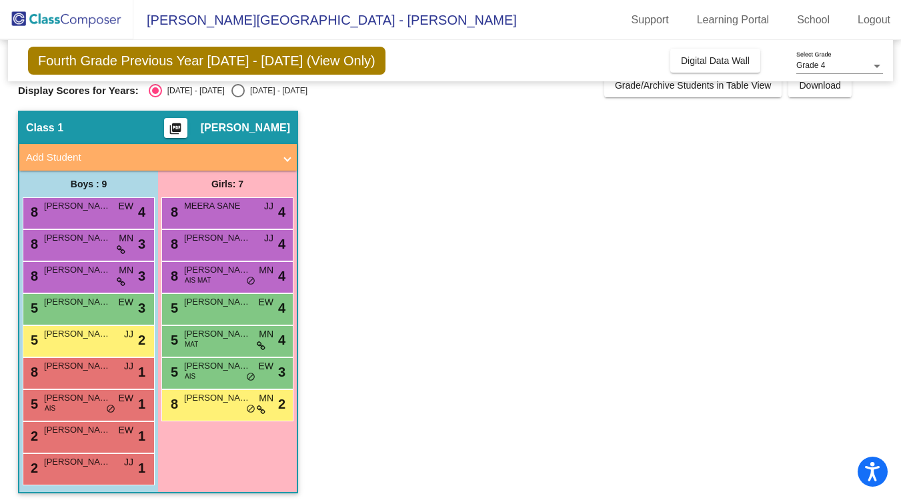 The width and height of the screenshot is (901, 500). What do you see at coordinates (813, 20) in the screenshot?
I see `a: School` at bounding box center [813, 20].